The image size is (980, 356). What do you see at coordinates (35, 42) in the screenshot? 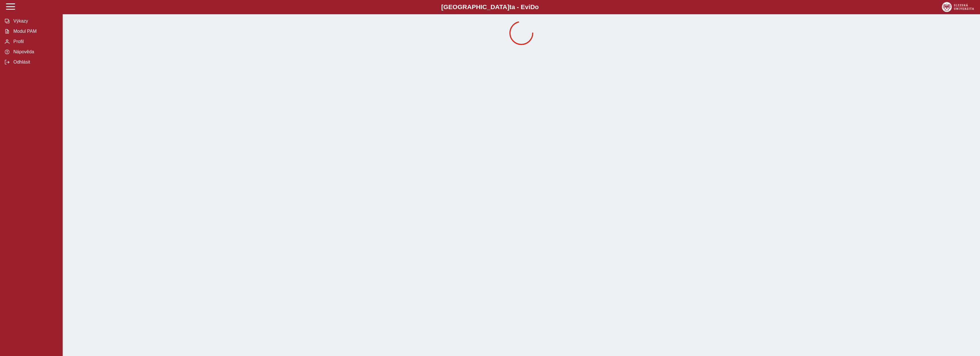
I see `span: Profil` at bounding box center [35, 42].